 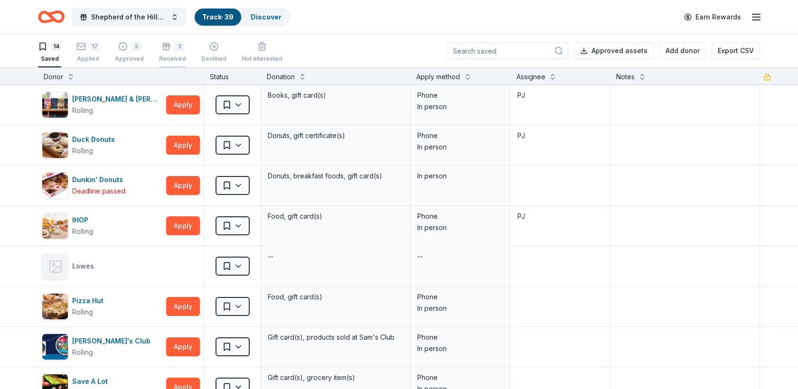 I want to click on button: Export CSV, so click(x=736, y=51).